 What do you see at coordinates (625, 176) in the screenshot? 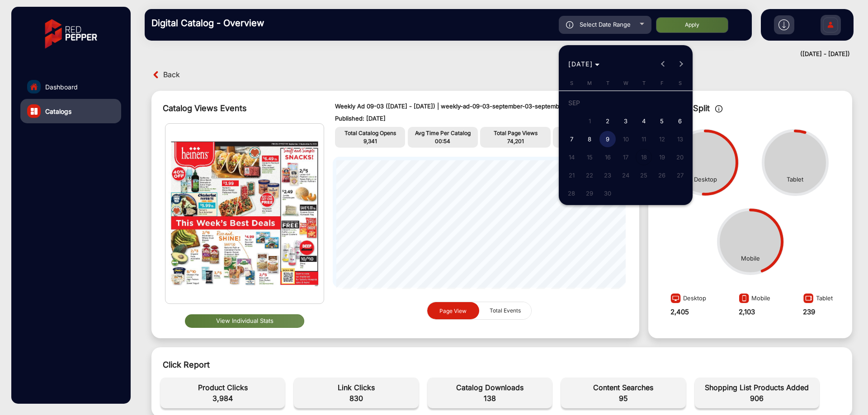
I see `button: September 24, 2025` at bounding box center [625, 176].